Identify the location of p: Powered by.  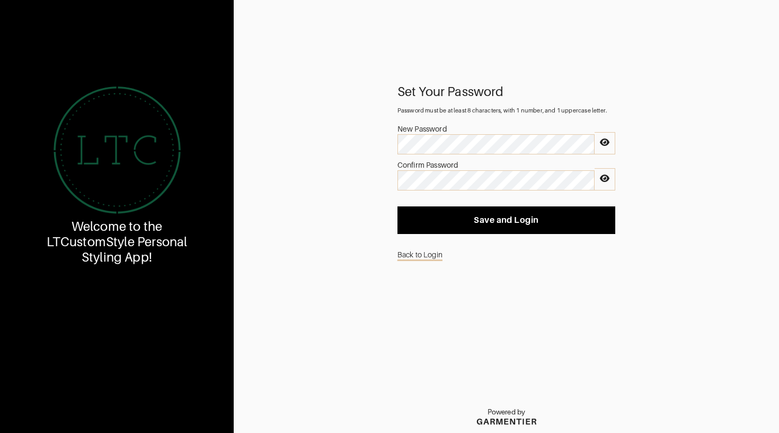
(507, 412).